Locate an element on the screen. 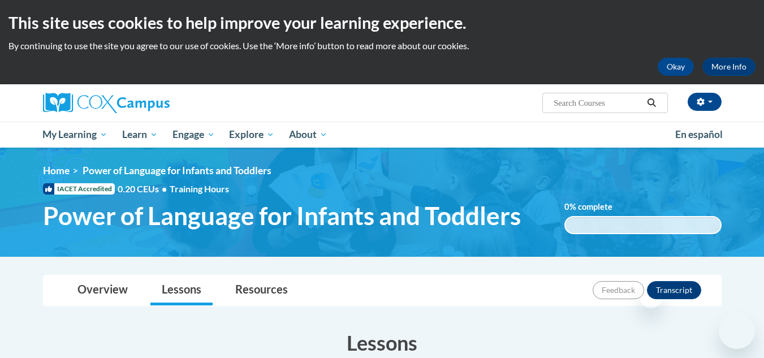  span: Explore is located at coordinates (252, 135).